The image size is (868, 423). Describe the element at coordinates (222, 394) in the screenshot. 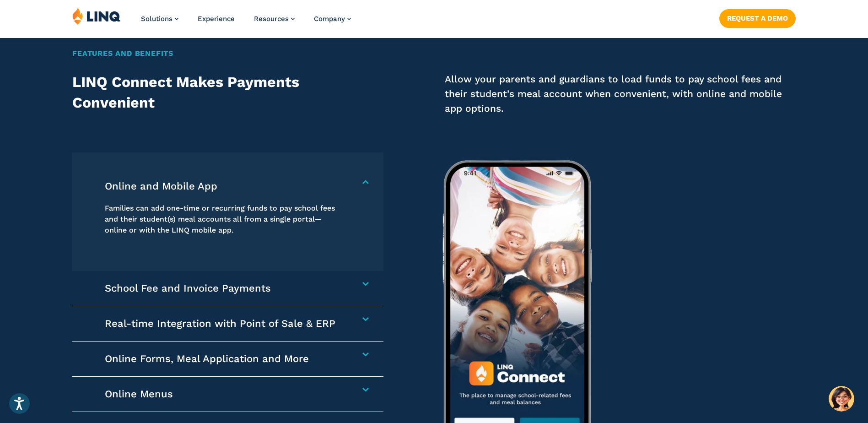

I see `h4: Online Menus` at that location.